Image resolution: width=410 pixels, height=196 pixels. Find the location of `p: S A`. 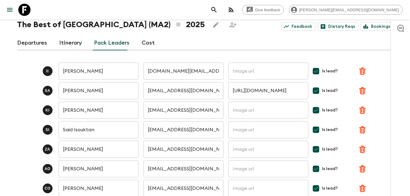

p: S A is located at coordinates (48, 91).